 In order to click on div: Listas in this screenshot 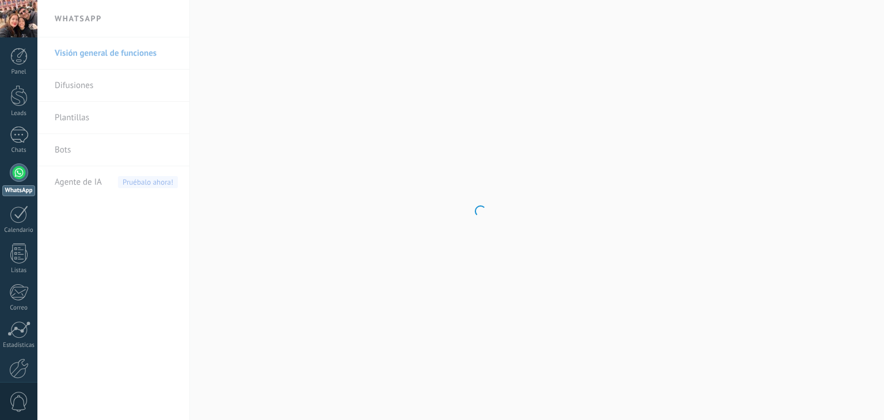, I will do `click(19, 270)`.